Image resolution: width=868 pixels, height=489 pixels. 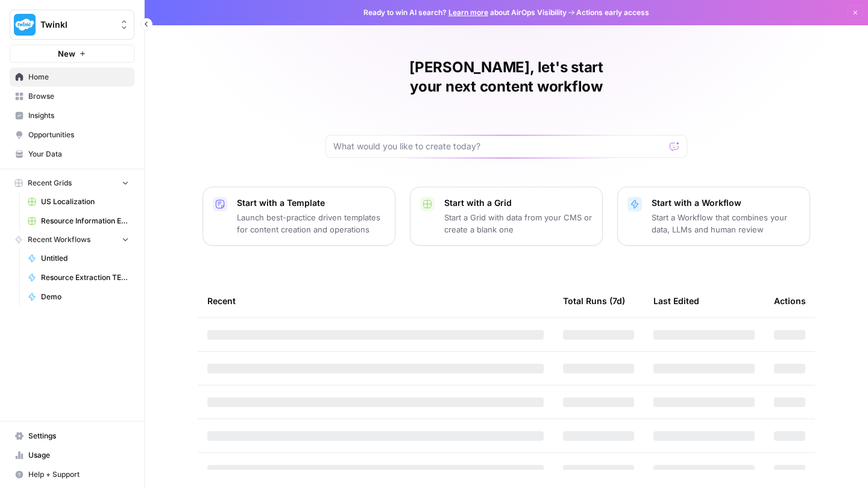 What do you see at coordinates (714, 216) in the screenshot?
I see `button: Start with a WorkflowStart a Workflow that combines your data, LLMs and human review` at bounding box center [714, 216].